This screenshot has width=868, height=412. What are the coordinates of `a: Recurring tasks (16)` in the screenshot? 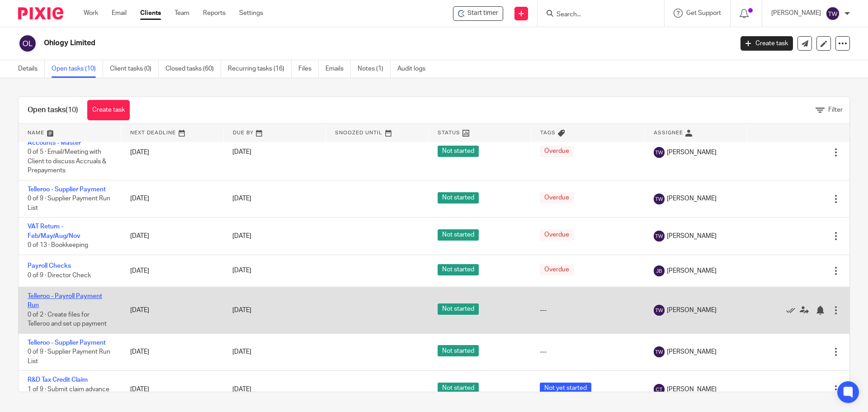 It's located at (260, 69).